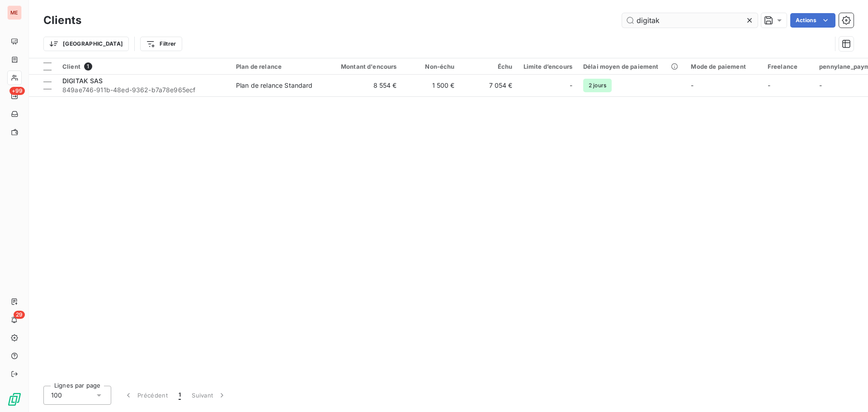 This screenshot has height=412, width=868. Describe the element at coordinates (14, 13) in the screenshot. I see `div: ME` at that location.